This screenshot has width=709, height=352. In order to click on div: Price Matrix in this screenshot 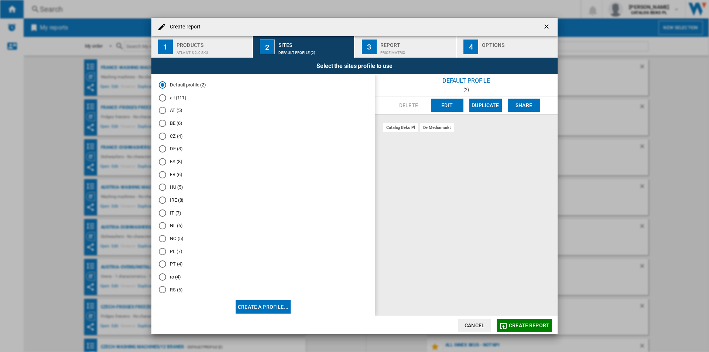, I will do `click(417, 51)`.